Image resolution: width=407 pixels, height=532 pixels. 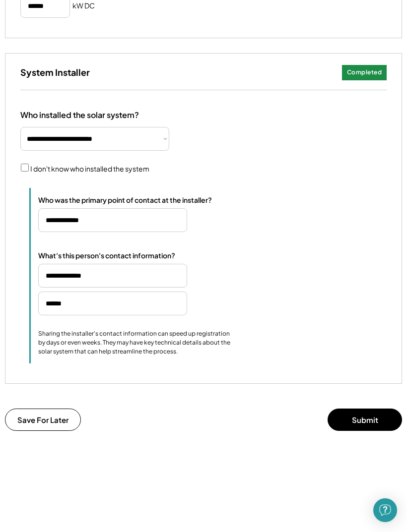 I want to click on div: What's this person's contact information?, so click(x=107, y=255).